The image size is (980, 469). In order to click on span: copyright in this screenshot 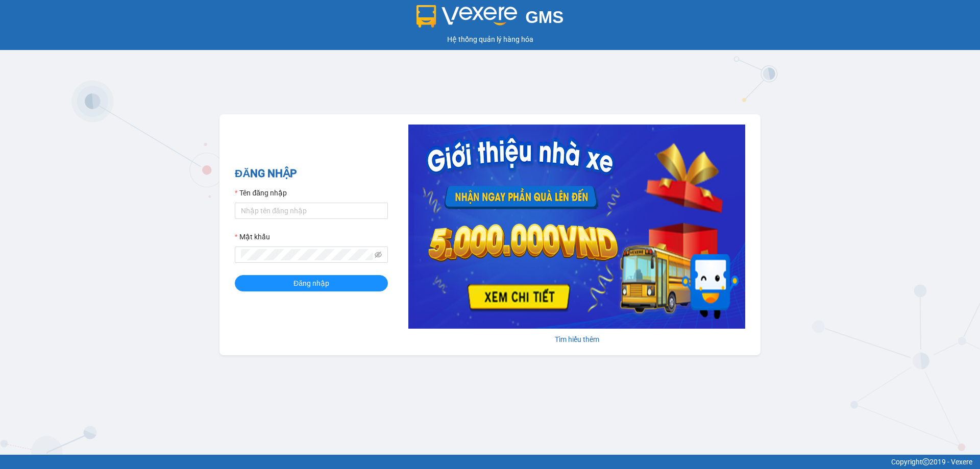, I will do `click(926, 462)`.